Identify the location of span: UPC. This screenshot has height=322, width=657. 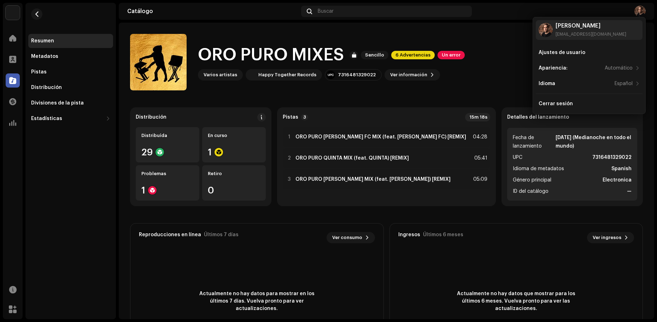
(517, 158).